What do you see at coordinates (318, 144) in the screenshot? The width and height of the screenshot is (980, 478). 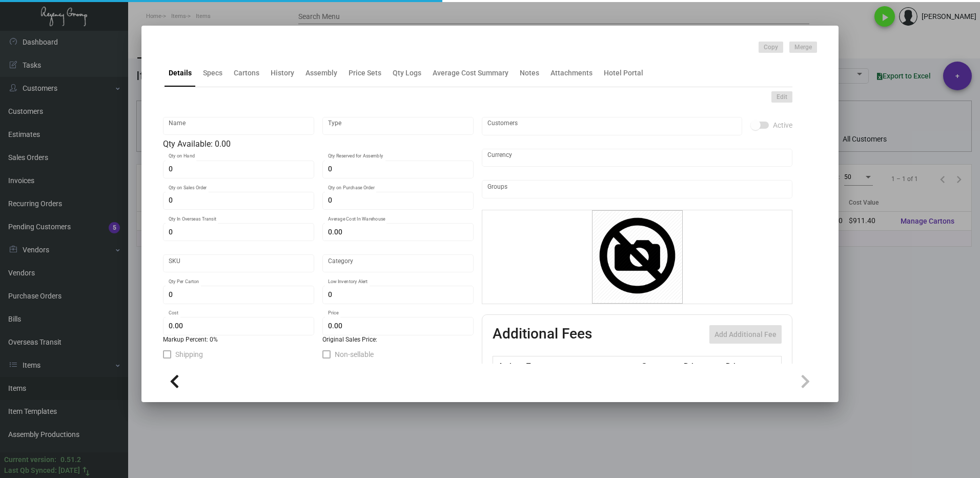 I see `div: Qty Available: 0.00` at bounding box center [318, 144].